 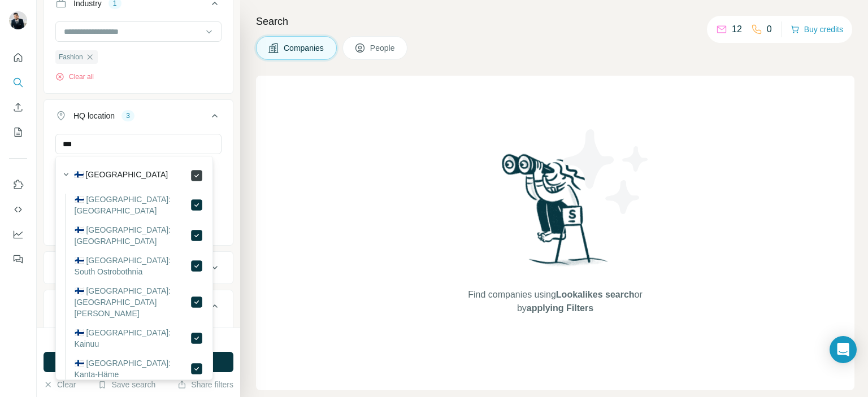 What do you see at coordinates (555, 302) in the screenshot?
I see `span: Find companies using or by` at bounding box center [555, 302].